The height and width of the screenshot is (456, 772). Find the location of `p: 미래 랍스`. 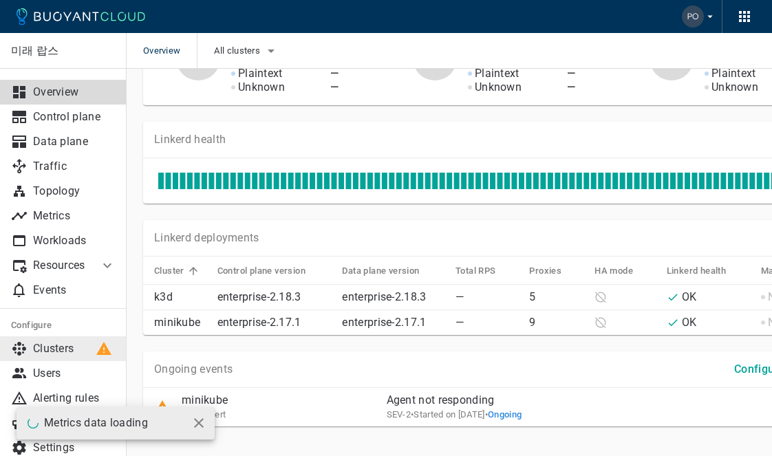

p: 미래 랍스 is located at coordinates (63, 51).